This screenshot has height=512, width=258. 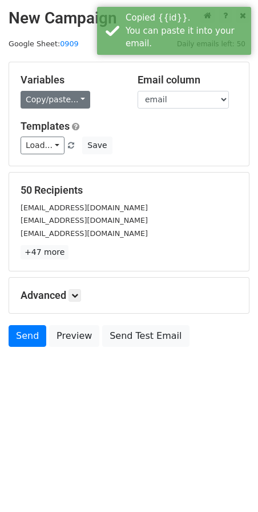 What do you see at coordinates (55, 99) in the screenshot?
I see `a: Copy/paste...` at bounding box center [55, 99].